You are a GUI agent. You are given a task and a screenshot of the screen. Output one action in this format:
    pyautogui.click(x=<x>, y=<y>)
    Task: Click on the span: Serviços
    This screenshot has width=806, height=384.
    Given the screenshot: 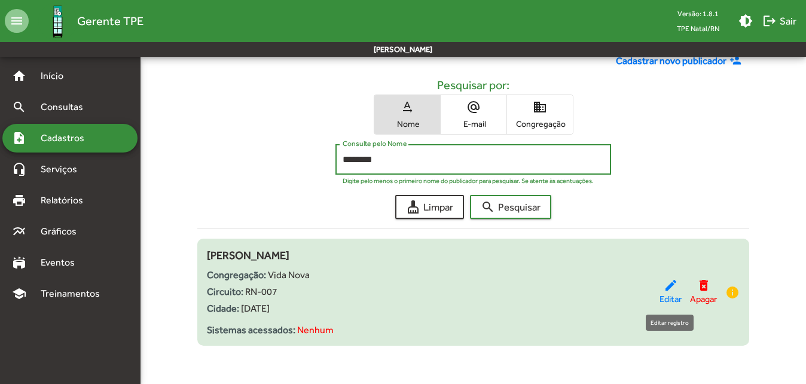 What is the action you would take?
    pyautogui.click(x=63, y=169)
    